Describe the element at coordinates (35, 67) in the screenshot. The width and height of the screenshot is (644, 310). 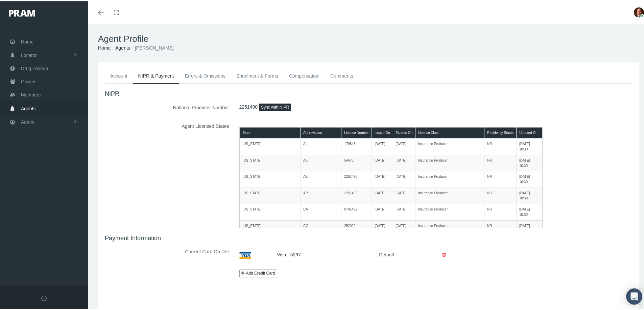
I see `span: Drug Lookup` at that location.